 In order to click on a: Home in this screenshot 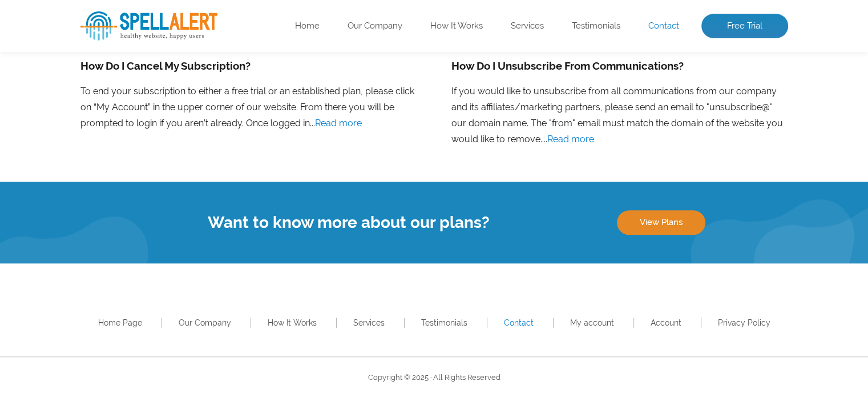, I will do `click(307, 27)`.